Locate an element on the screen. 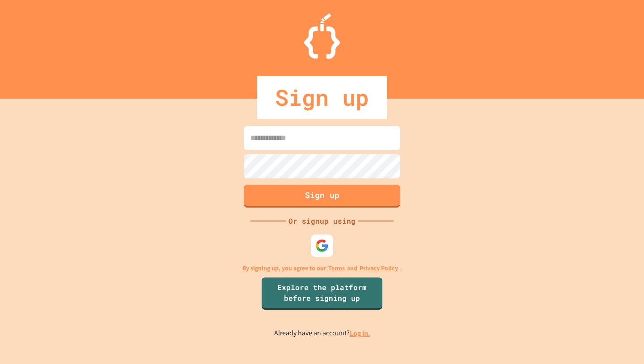 The height and width of the screenshot is (364, 644). img: Logo.svg is located at coordinates (322, 36).